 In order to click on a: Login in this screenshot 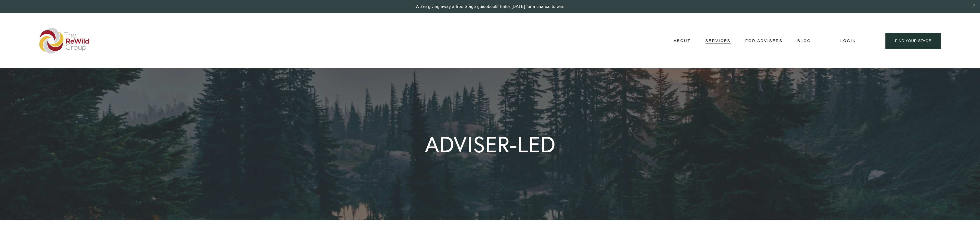, I will do `click(848, 41)`.